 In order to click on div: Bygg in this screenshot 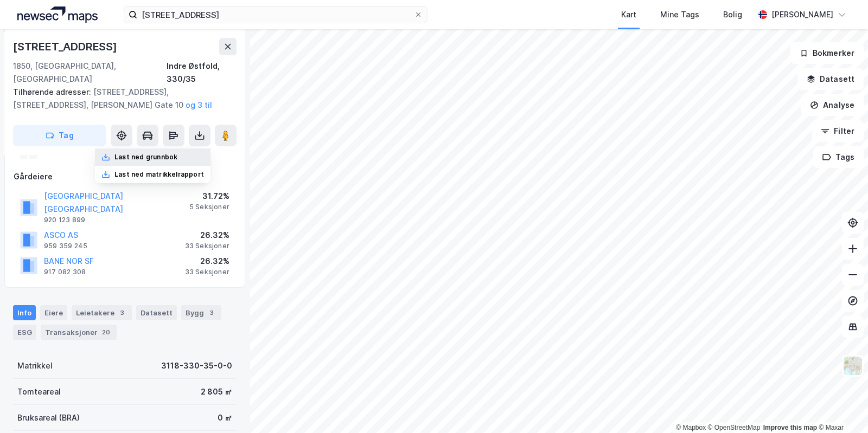, I will do `click(201, 313)`.